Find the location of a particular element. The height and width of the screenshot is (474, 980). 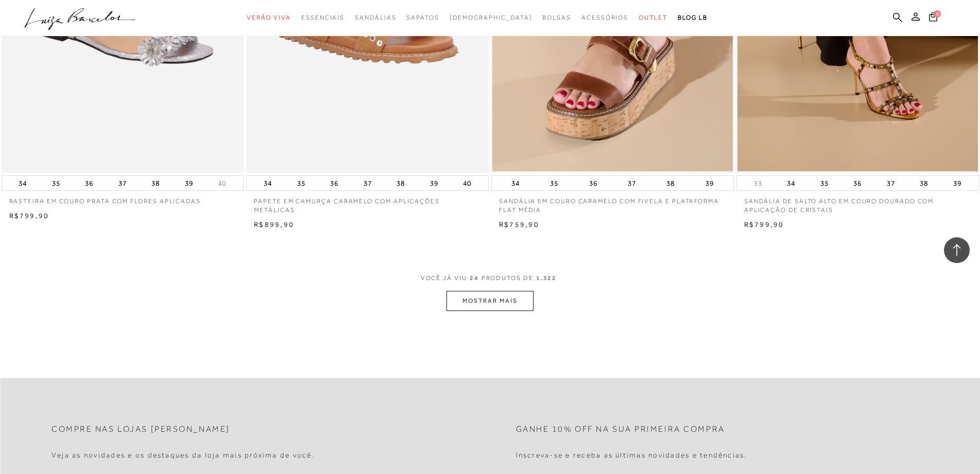

p: SANDÁLIA DE SALTO ALTO EM COURO DOURADO COM APLICAÇÃO DE CRISTAIS is located at coordinates (858, 203).